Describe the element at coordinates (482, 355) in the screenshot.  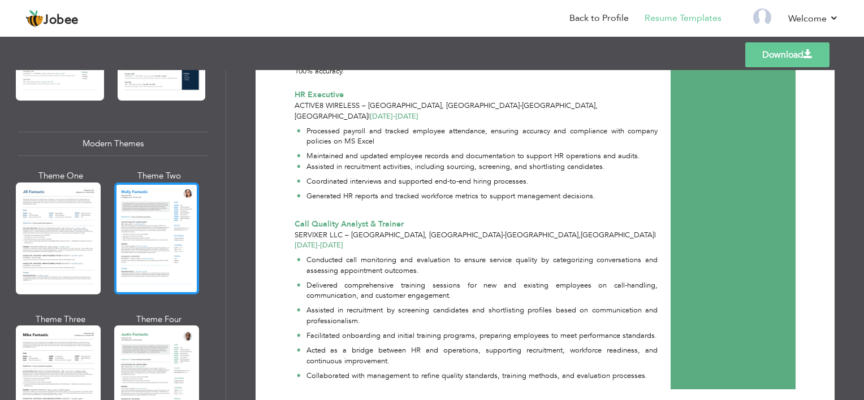
I see `p: Acted as a bridge between HR and operations, supporting recruitment, workforce readiness, and con...` at that location.